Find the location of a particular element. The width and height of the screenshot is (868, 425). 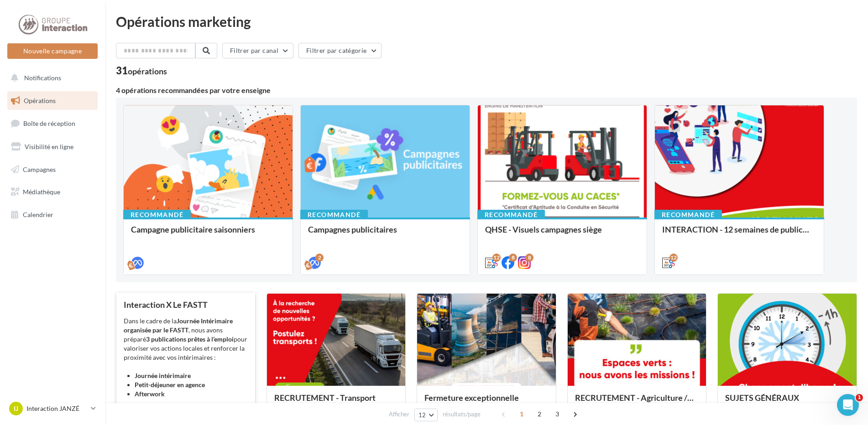

span: 12 is located at coordinates (422, 415).